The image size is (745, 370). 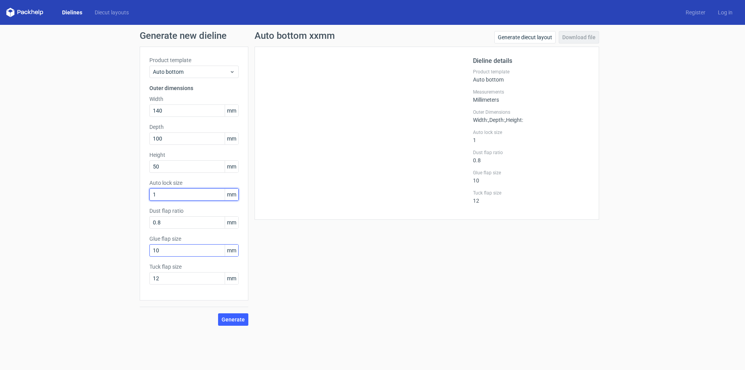 I want to click on div: 10, so click(x=531, y=177).